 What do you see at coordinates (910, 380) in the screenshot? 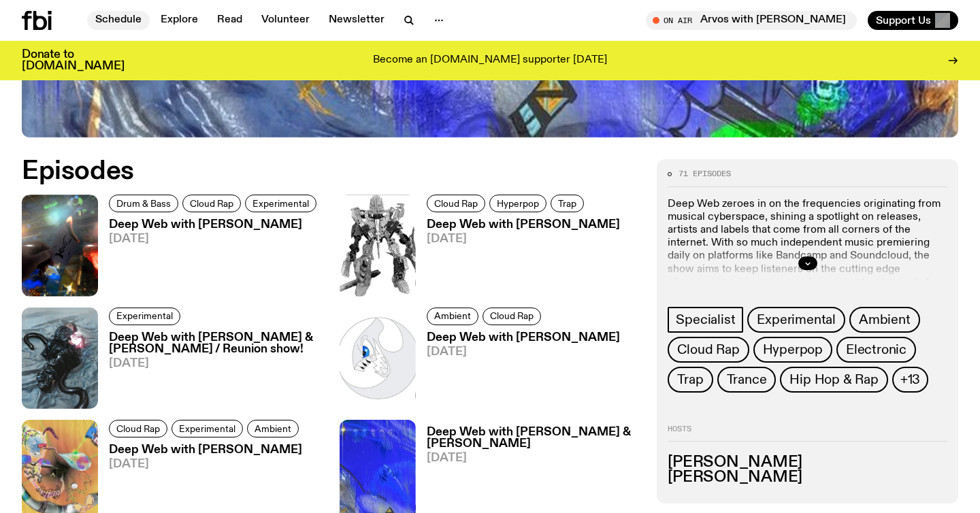
I see `span: +13` at bounding box center [910, 380].